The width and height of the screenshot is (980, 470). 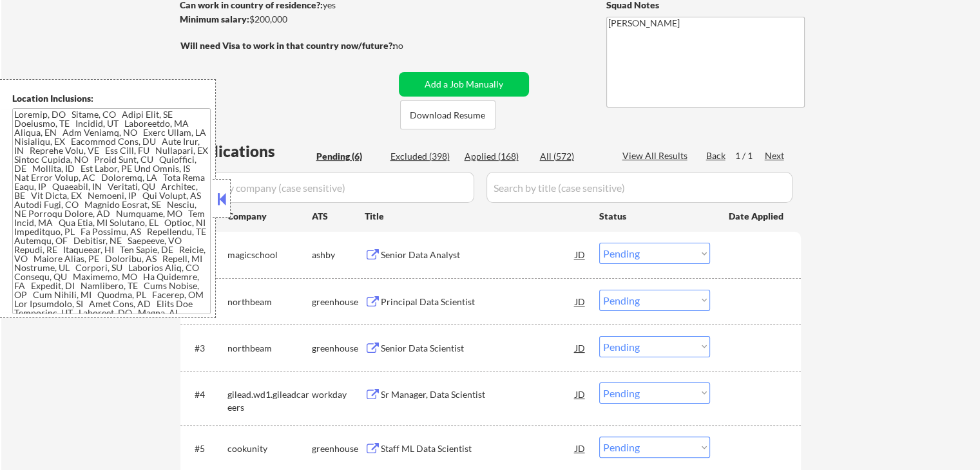 I want to click on div: Back, so click(x=716, y=156).